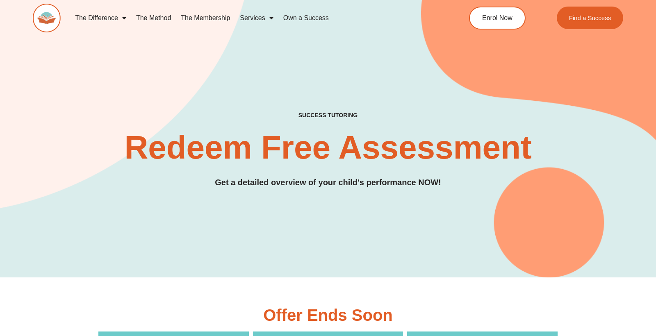  I want to click on a: Enrol Now, so click(497, 18).